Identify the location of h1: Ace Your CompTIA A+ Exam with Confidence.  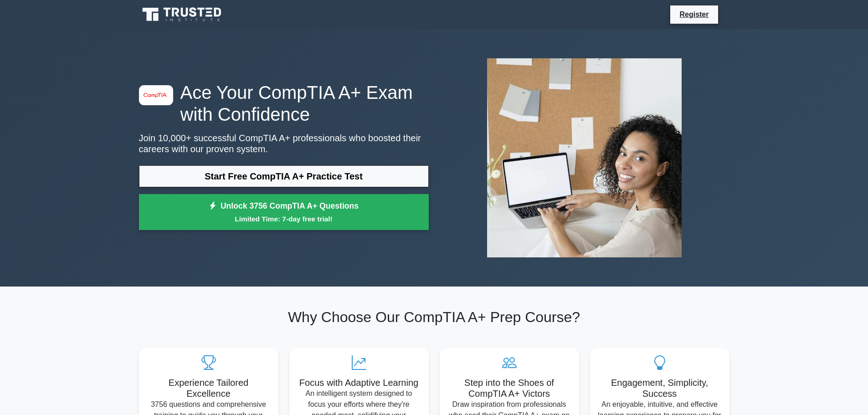
(284, 104).